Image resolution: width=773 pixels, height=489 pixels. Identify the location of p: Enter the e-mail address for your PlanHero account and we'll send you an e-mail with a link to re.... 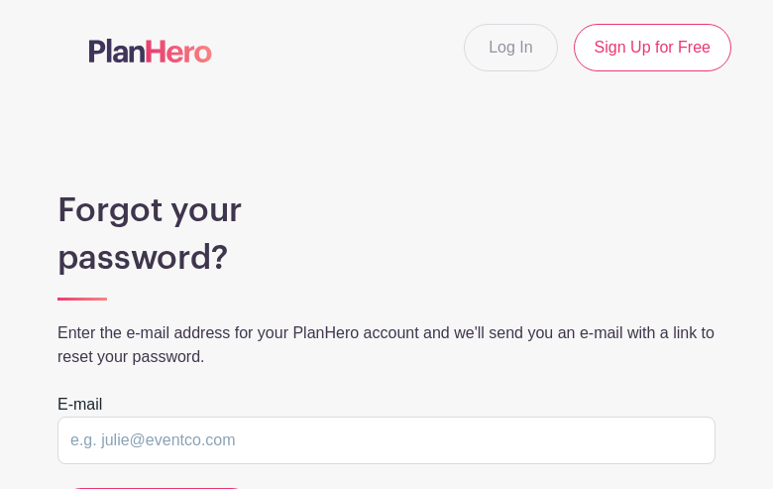
(387, 345).